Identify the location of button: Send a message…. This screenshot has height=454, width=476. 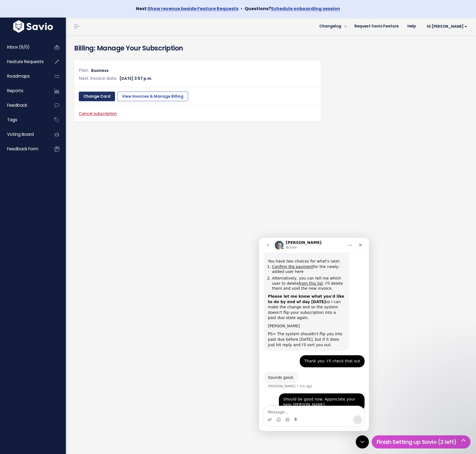
(99, 182).